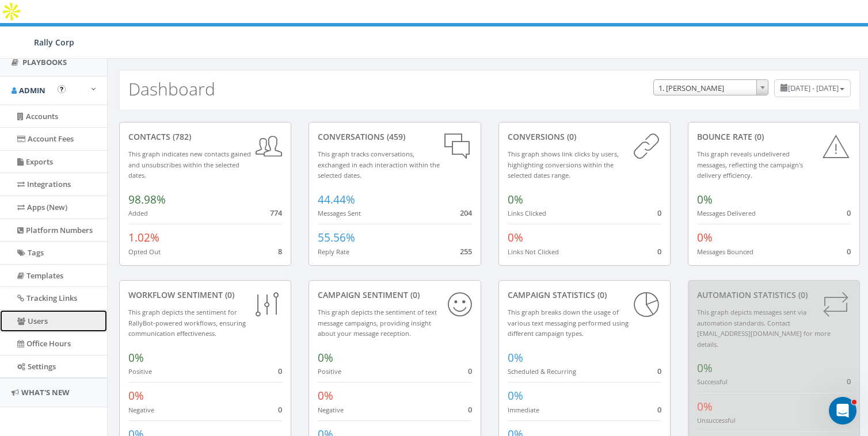 This screenshot has height=436, width=868. I want to click on small: This graph tracks conversations, exchanged in each interaction within the selected dates., so click(379, 165).